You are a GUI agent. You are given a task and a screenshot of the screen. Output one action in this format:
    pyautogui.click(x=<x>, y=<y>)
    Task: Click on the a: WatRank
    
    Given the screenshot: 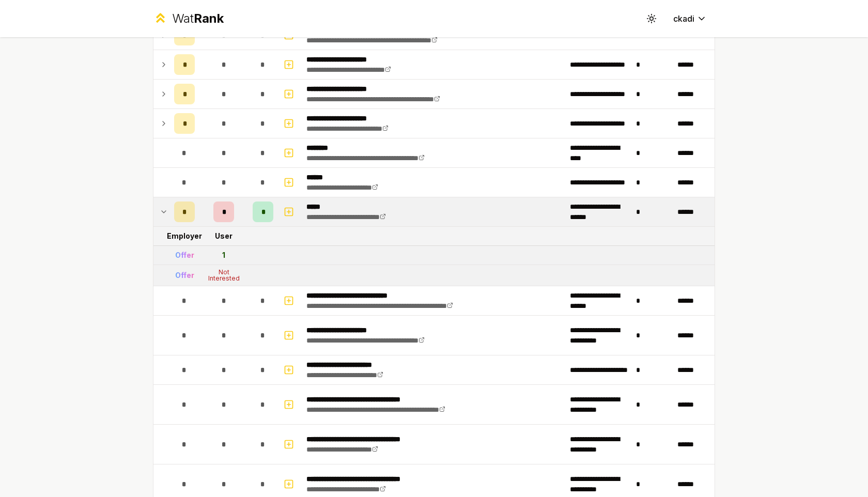 What is the action you would take?
    pyautogui.click(x=188, y=19)
    